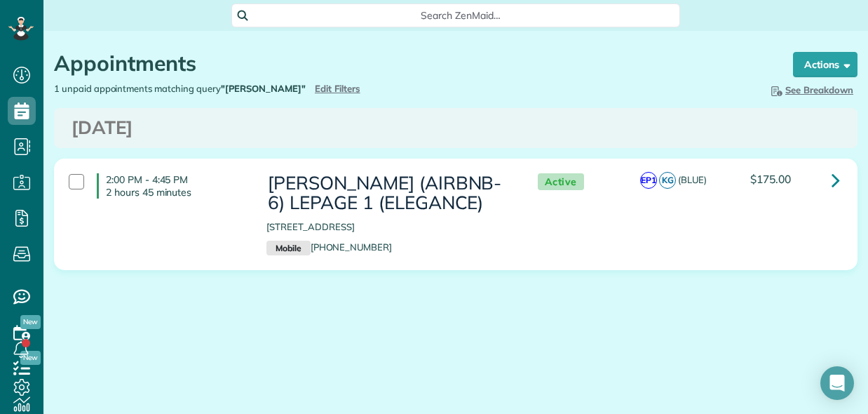 Image resolution: width=868 pixels, height=414 pixels. What do you see at coordinates (561, 182) in the screenshot?
I see `span: Active` at bounding box center [561, 182].